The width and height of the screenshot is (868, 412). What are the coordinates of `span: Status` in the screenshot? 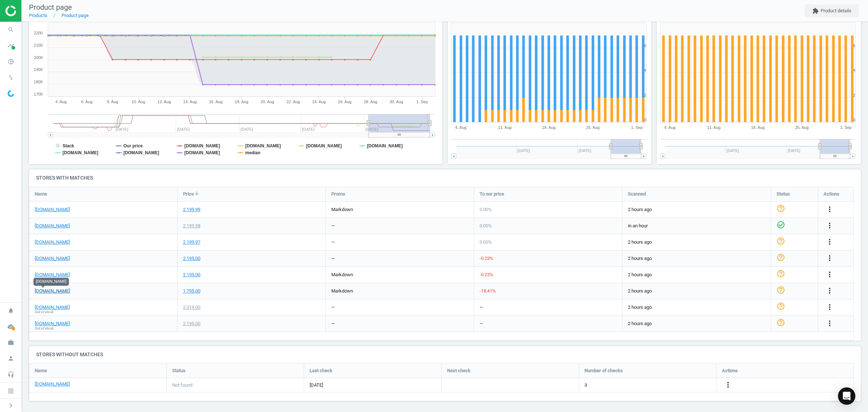 It's located at (783, 194).